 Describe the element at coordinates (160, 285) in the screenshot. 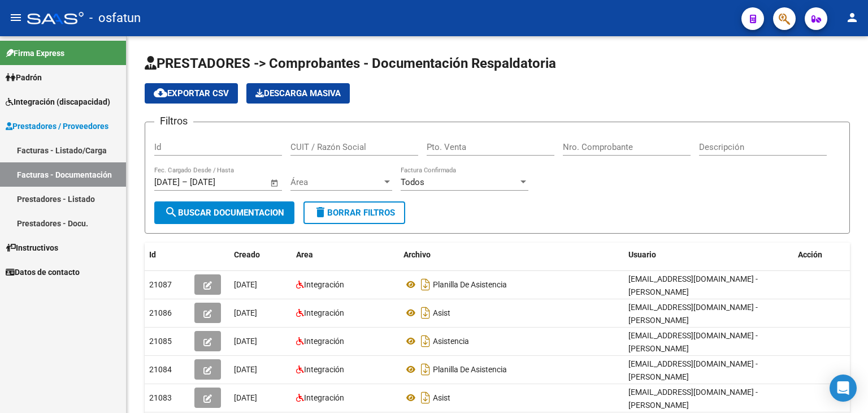

I see `span: 21087` at that location.